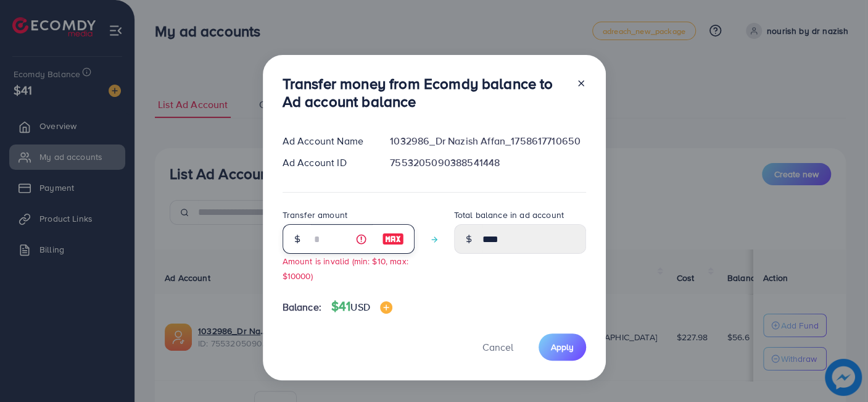 The image size is (868, 402). Describe the element at coordinates (487, 163) in the screenshot. I see `div: 7553205090388541448` at that location.